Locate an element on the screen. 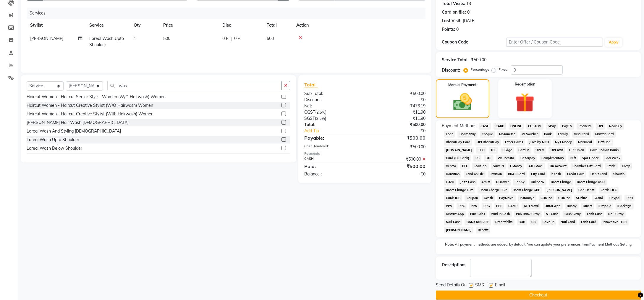 This screenshot has height=300, width=644. span: Benefit is located at coordinates (483, 230).